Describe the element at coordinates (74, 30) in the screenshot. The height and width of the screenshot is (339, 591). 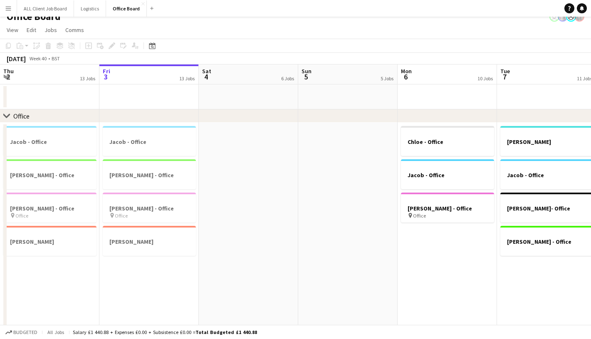
I see `span: Comms` at that location.